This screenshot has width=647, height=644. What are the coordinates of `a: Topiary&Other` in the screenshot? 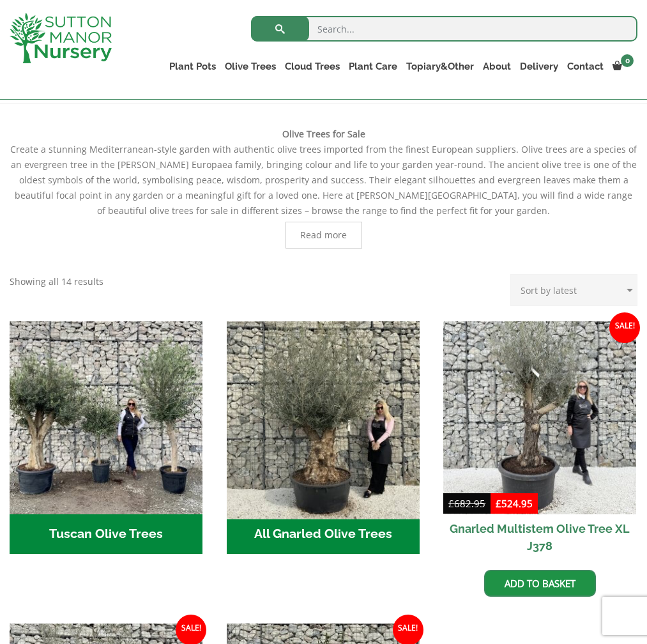 It's located at (440, 66).